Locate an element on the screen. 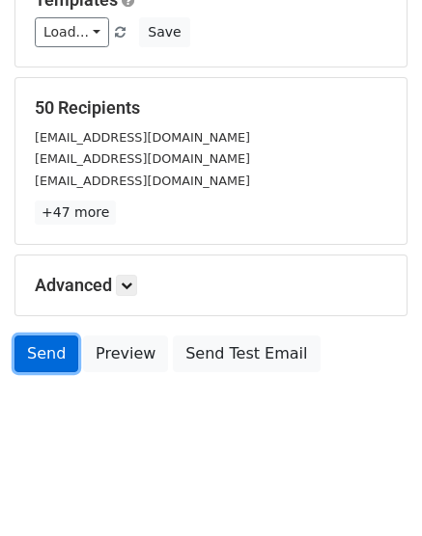  div: Chat Widget is located at coordinates (373, 490).